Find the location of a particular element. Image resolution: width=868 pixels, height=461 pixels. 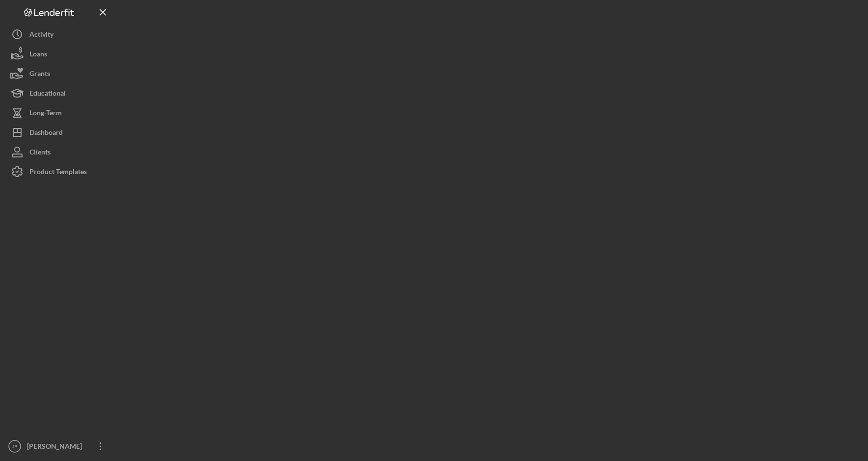

button: Educational is located at coordinates (59, 94).